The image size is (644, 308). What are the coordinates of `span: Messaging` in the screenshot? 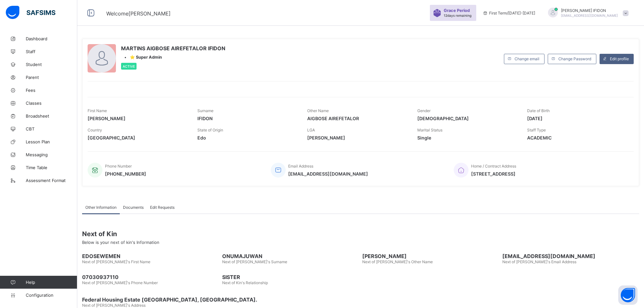 It's located at (51, 155).